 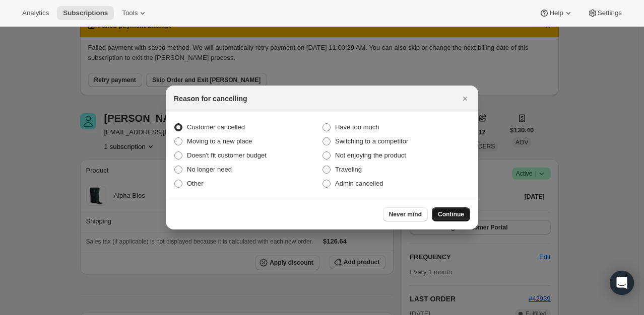 I want to click on span: No longer need, so click(x=209, y=169).